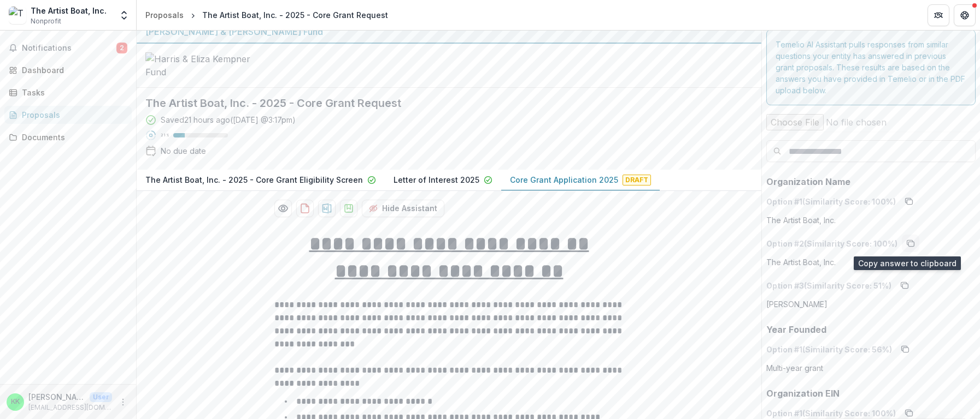 Image resolution: width=980 pixels, height=419 pixels. I want to click on p: Option # 3 (Similarity Score: 51 %), so click(828, 286).